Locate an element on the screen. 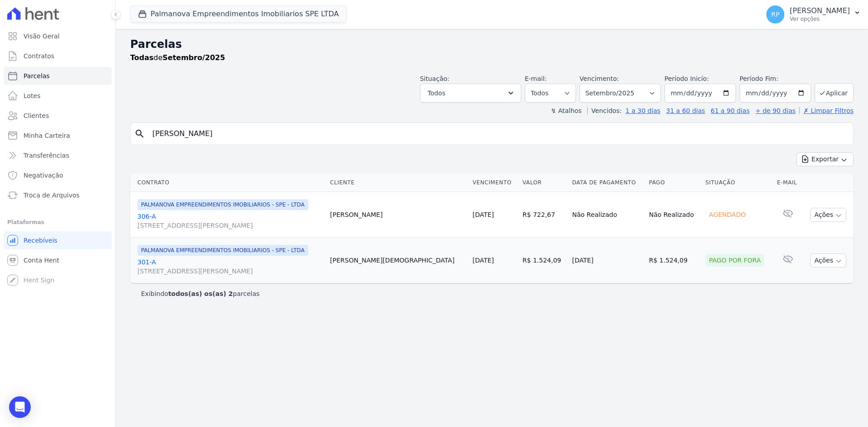 The height and width of the screenshot is (427, 868). div: Plataformas is located at coordinates (57, 223).